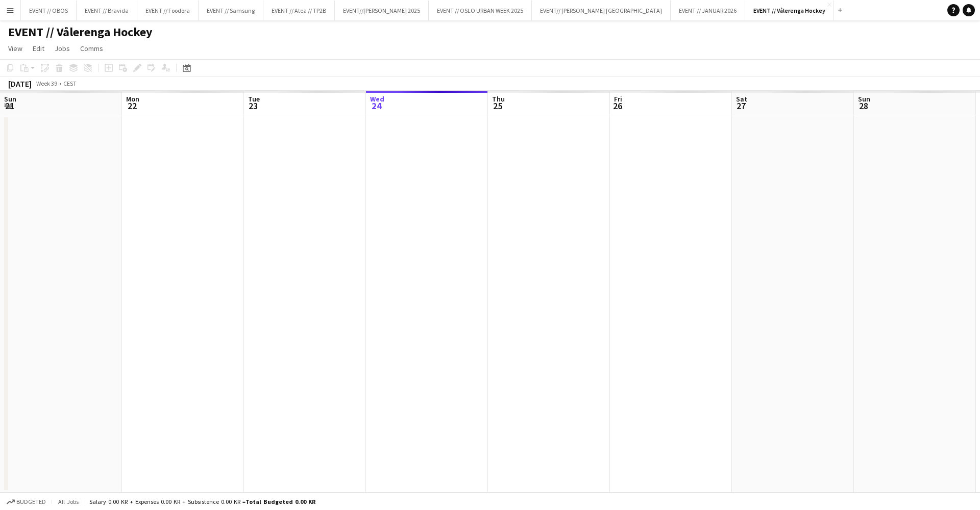 This screenshot has width=980, height=510. Describe the element at coordinates (254, 99) in the screenshot. I see `span: Tue` at that location.